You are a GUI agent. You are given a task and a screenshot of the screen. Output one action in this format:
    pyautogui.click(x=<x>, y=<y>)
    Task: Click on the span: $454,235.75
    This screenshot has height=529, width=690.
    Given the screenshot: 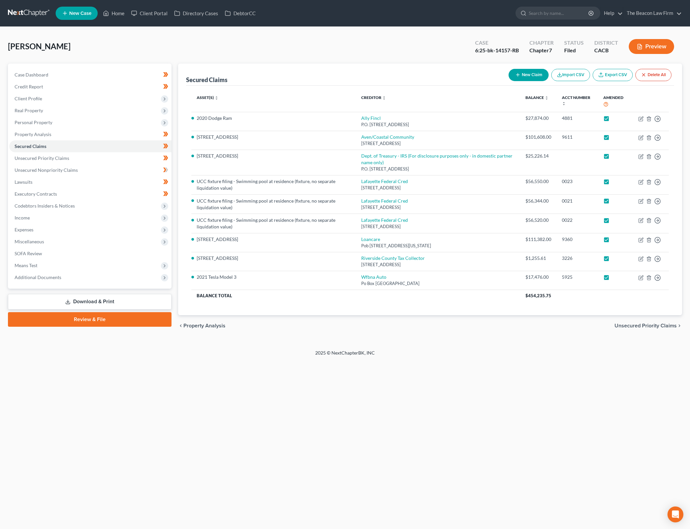 What is the action you would take?
    pyautogui.click(x=538, y=296)
    